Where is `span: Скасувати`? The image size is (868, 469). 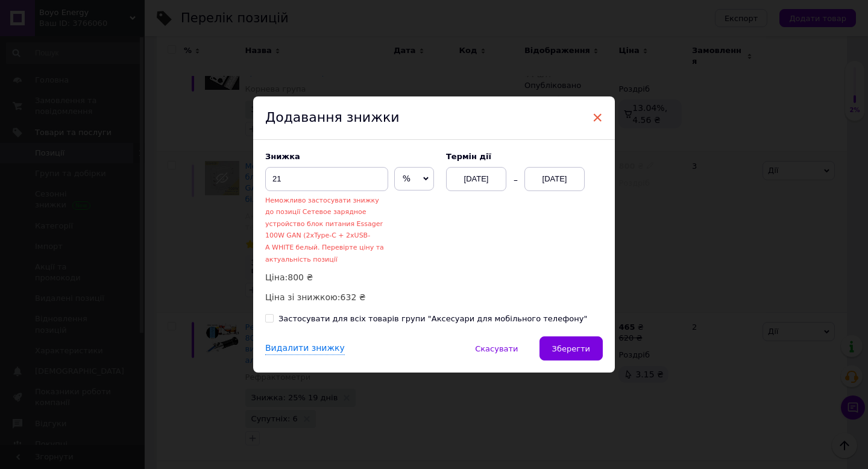
span: Скасувати is located at coordinates (496, 348).